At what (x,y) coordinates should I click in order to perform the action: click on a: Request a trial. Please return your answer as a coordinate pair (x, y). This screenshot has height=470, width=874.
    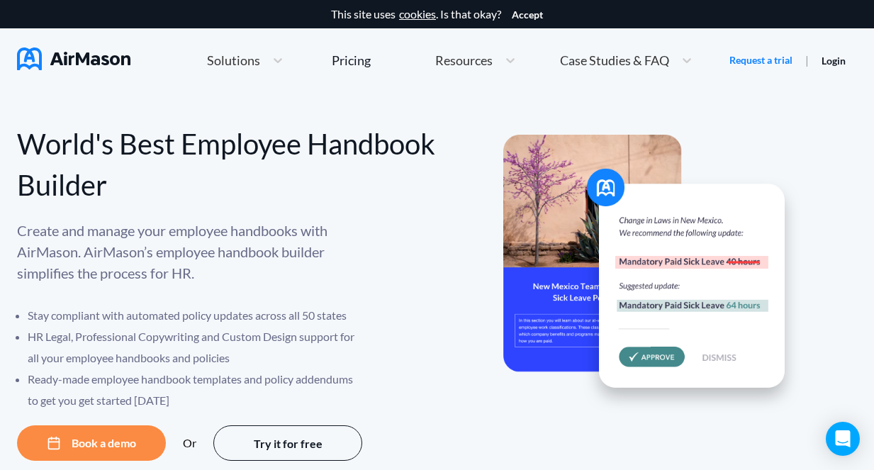
    Looking at the image, I should click on (761, 60).